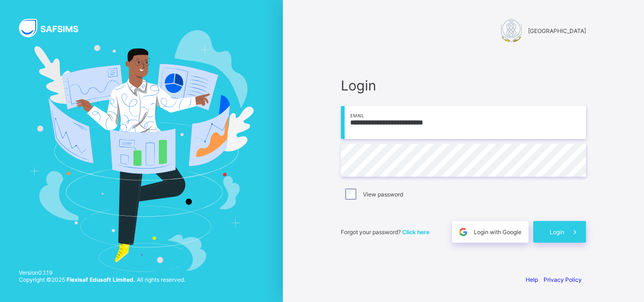 Image resolution: width=644 pixels, height=302 pixels. What do you see at coordinates (416, 232) in the screenshot?
I see `span: Click here` at bounding box center [416, 232].